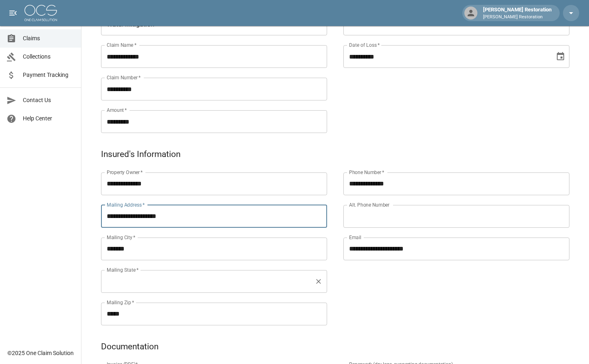 This screenshot has width=589, height=364. Describe the element at coordinates (40, 353) in the screenshot. I see `div: © 2025 One Claim Solution` at that location.